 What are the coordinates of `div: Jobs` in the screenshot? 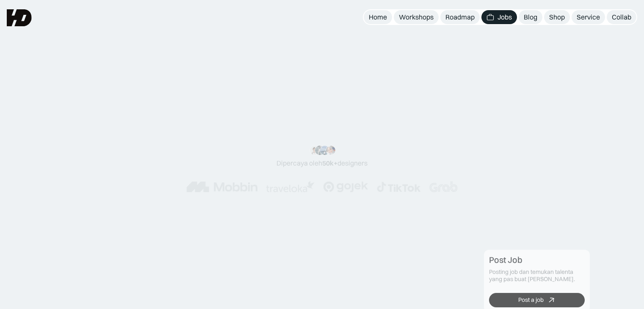 It's located at (505, 17).